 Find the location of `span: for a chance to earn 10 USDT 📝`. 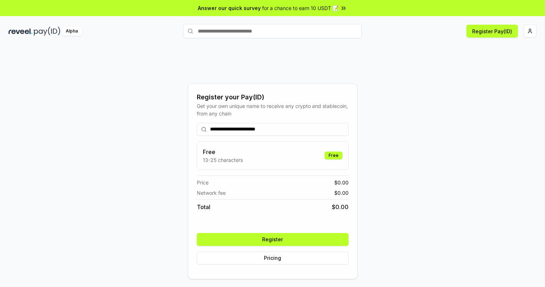

span: for a chance to earn 10 USDT 📝 is located at coordinates (300, 8).